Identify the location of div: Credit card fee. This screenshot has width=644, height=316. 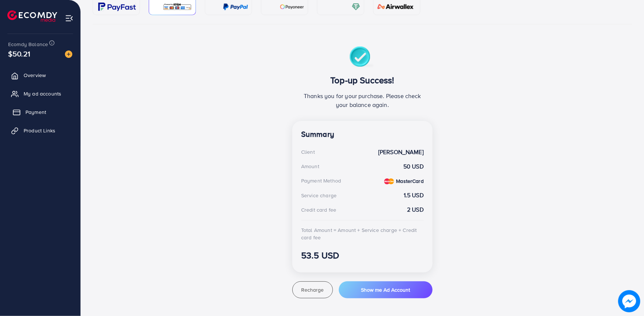
(319, 210).